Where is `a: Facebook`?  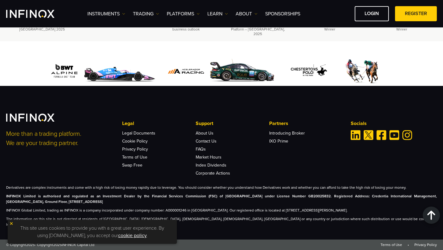 a: Facebook is located at coordinates (382, 135).